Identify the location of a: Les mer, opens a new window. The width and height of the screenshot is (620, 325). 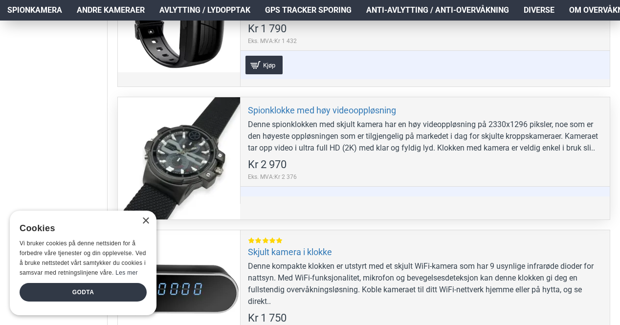
(126, 273).